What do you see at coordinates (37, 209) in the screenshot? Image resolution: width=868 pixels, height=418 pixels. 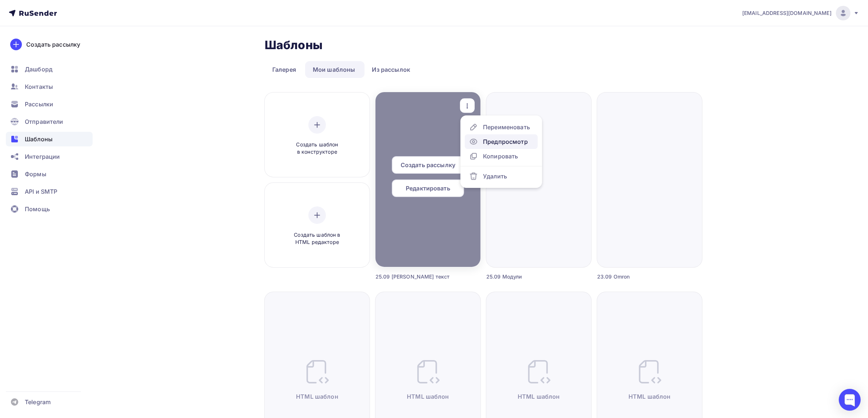 I see `span: Помощь` at bounding box center [37, 209].